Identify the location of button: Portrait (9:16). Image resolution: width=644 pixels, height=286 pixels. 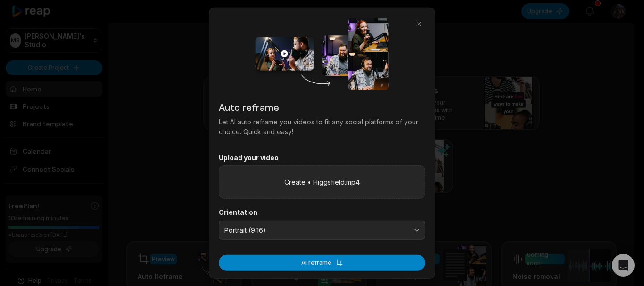
(322, 230).